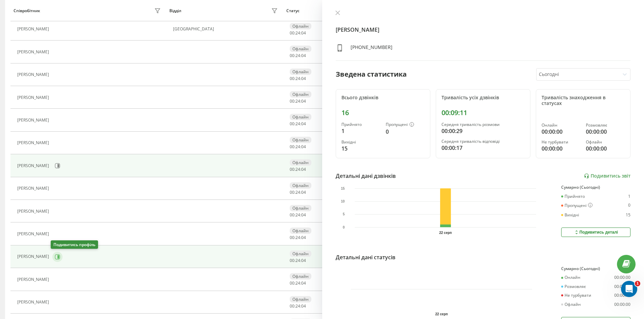 This screenshot has width=644, height=319. I want to click on div: 15, so click(361, 149).